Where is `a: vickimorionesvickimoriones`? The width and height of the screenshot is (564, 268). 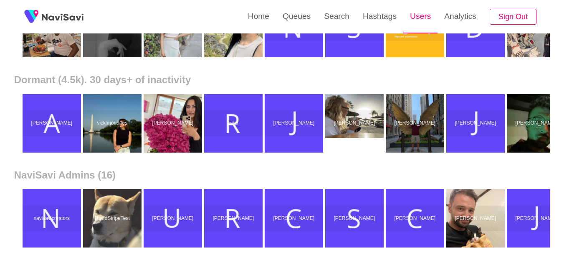 a: vickimorionesvickimoriones is located at coordinates (113, 123).